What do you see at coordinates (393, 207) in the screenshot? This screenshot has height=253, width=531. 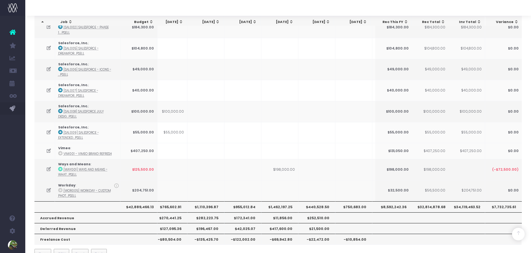 I see `th: $8,592,242.36` at bounding box center [393, 207].